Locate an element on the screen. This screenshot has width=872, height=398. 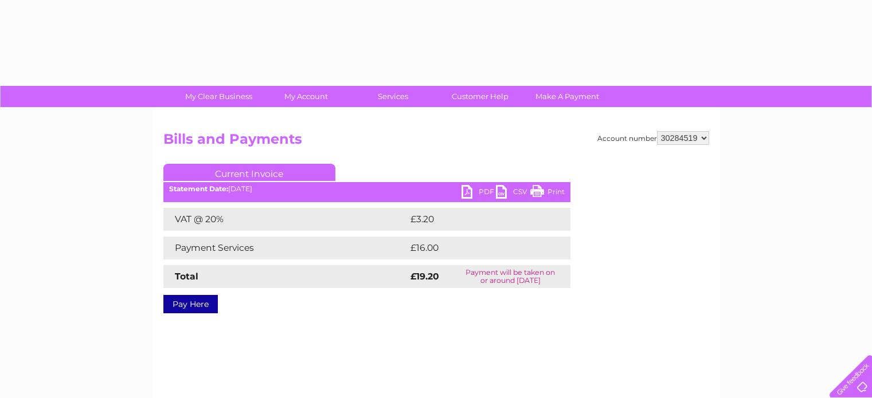
a: My Clear Business is located at coordinates (218, 96).